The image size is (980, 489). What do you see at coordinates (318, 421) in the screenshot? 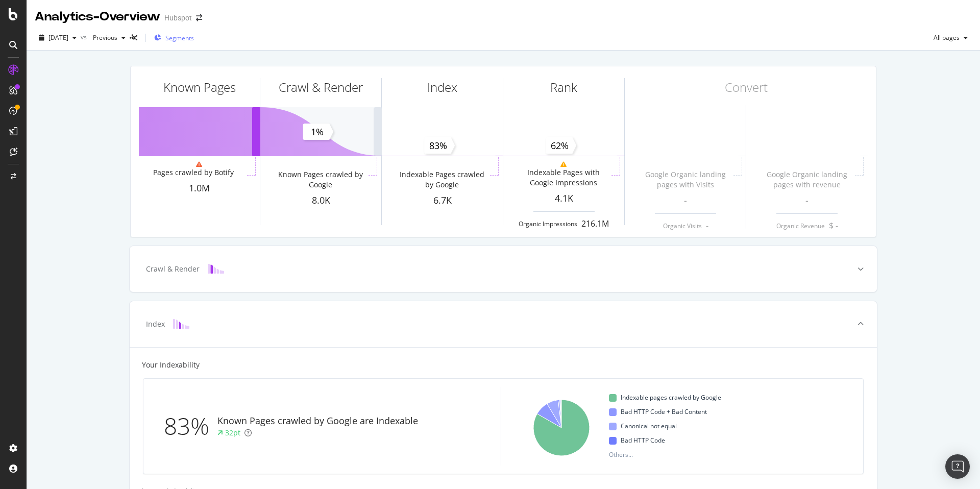
I see `div: Known Pages crawled by Google are Indexable` at bounding box center [318, 421].